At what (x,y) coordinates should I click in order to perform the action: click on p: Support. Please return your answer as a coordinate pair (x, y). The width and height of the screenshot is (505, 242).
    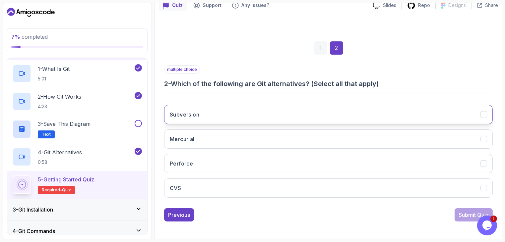
    Looking at the image, I should click on (212, 5).